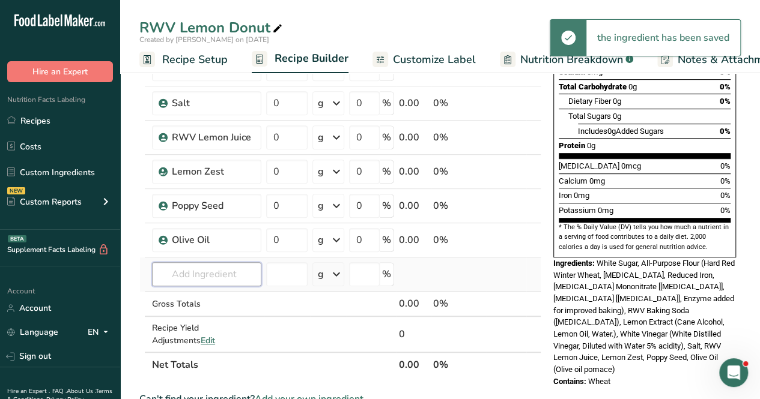  Describe the element at coordinates (183, 59) in the screenshot. I see `a: Recipe Setup` at that location.